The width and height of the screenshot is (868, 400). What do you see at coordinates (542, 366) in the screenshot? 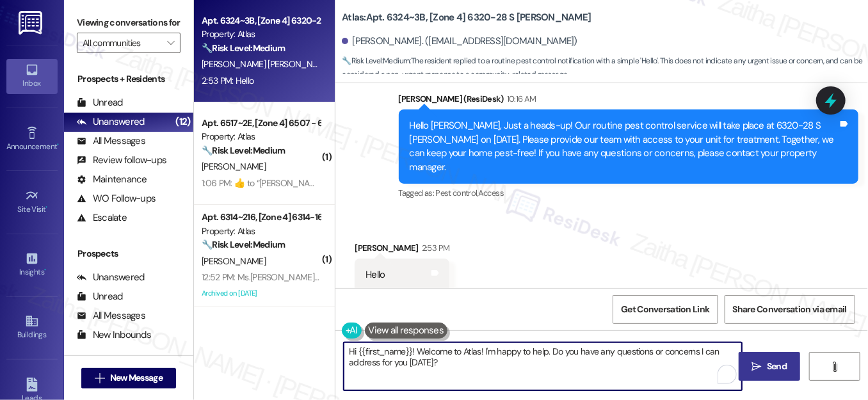
I see `textarea: To enrich screen reader interactions, please activate Accessibility in Grammarly extension settings` at bounding box center [542, 366].